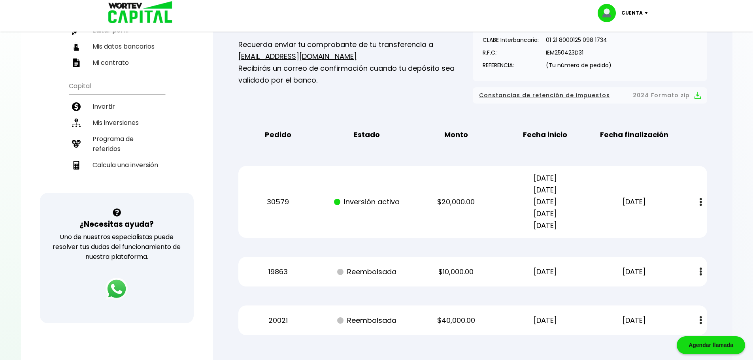 The image size is (753, 360). What do you see at coordinates (76, 123) in the screenshot?
I see `img: inversiones-icon.6695dc30.svg` at bounding box center [76, 123].